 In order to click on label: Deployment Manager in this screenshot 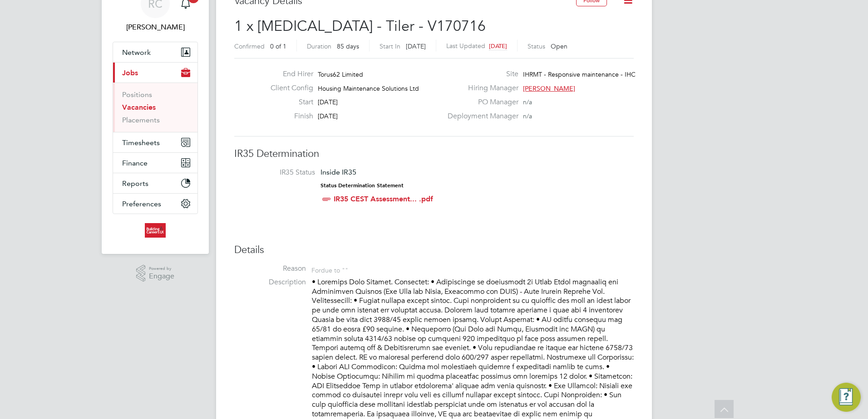, I will do `click(480, 116)`.